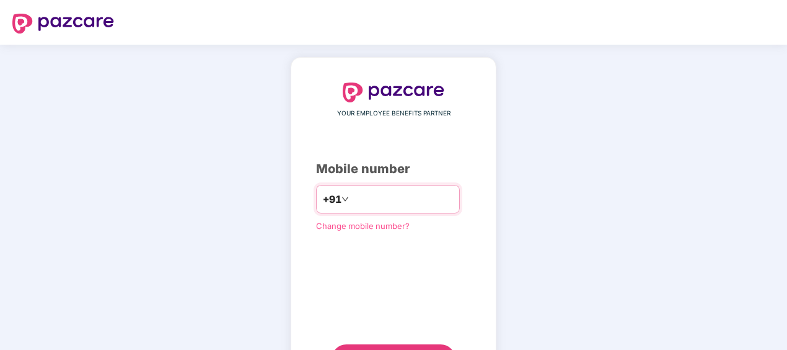 The image size is (787, 350). Describe the element at coordinates (363, 226) in the screenshot. I see `span: Change mobile number?` at that location.